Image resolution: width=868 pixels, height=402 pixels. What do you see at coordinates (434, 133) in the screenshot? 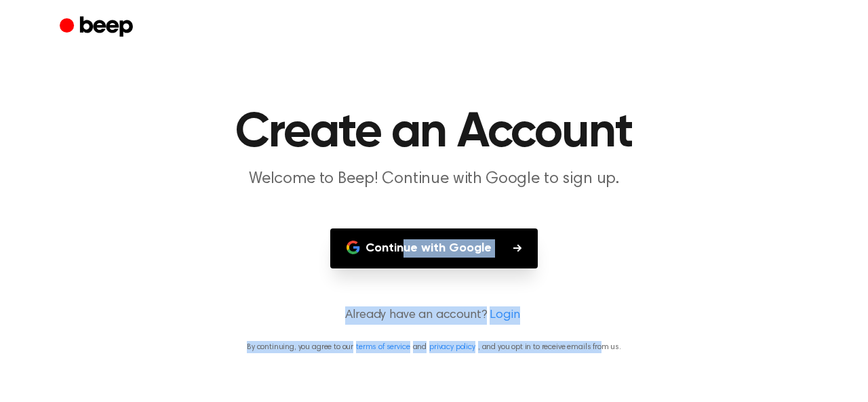
I see `h1: Create an Account` at bounding box center [434, 133].